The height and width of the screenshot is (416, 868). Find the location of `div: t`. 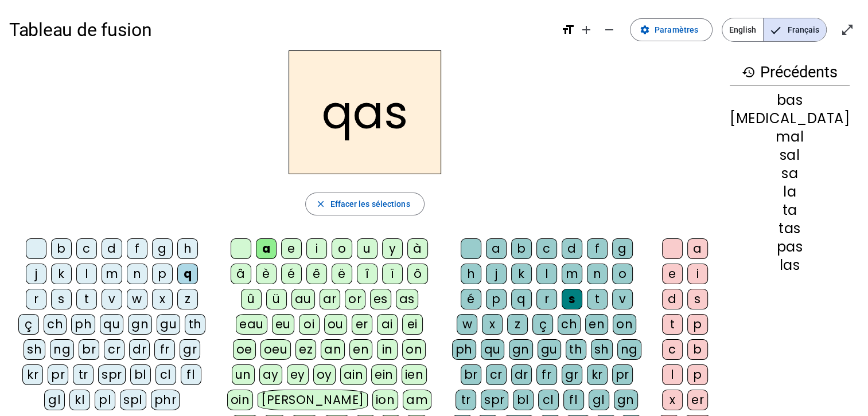

div: t is located at coordinates (673, 325).